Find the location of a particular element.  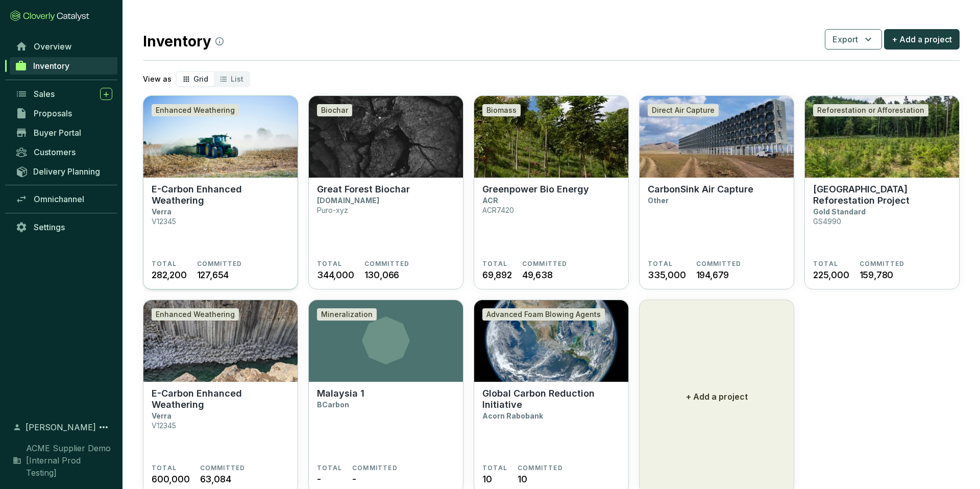

span: Customers is located at coordinates (54, 153).